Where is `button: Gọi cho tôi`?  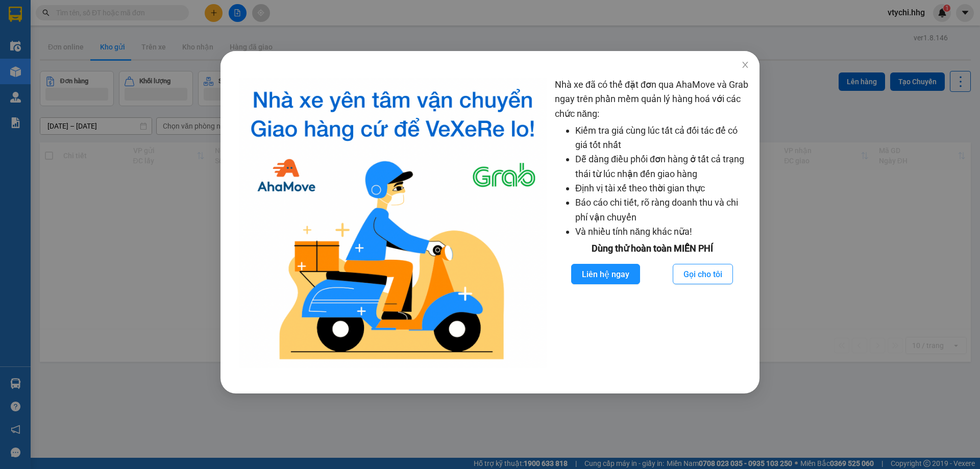
button: Gọi cho tôi is located at coordinates (702, 274).